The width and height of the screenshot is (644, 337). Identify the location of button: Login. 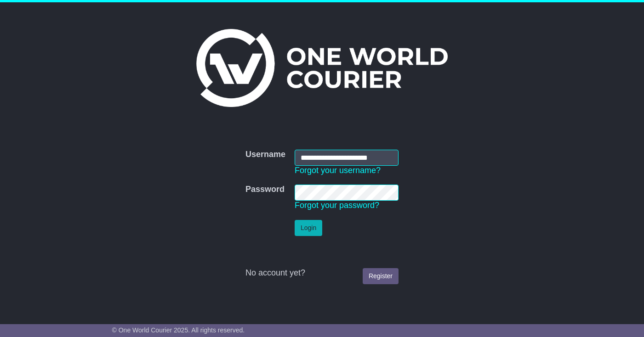
(308, 227).